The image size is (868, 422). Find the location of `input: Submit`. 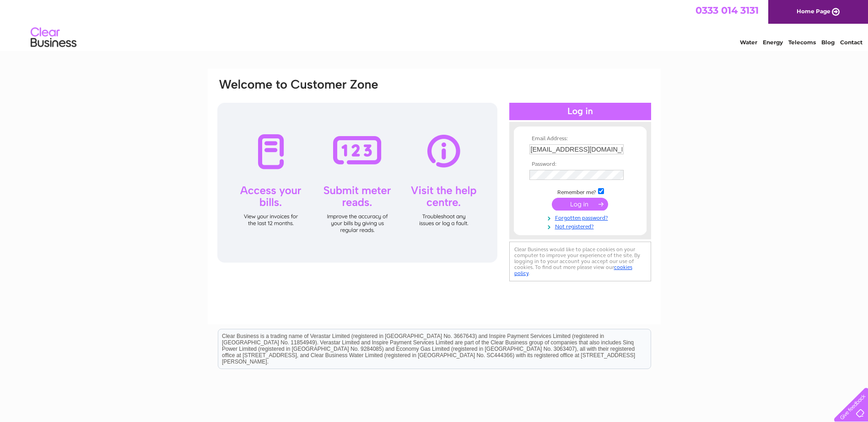

input: Submit is located at coordinates (580, 204).